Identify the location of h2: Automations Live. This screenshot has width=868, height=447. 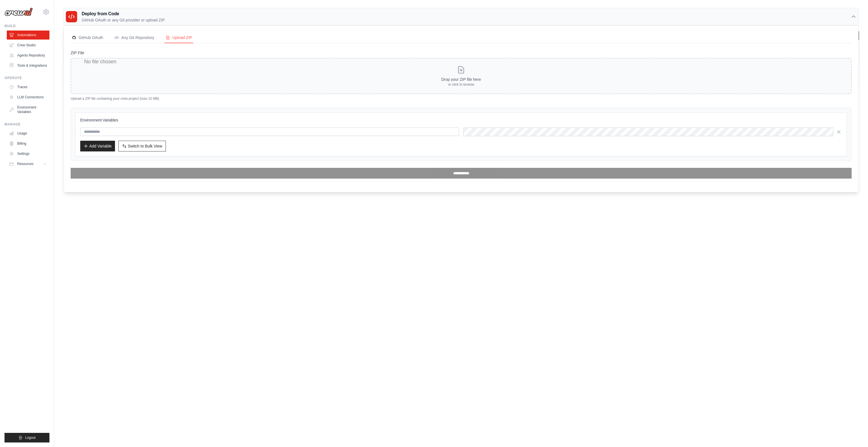
(126, 34).